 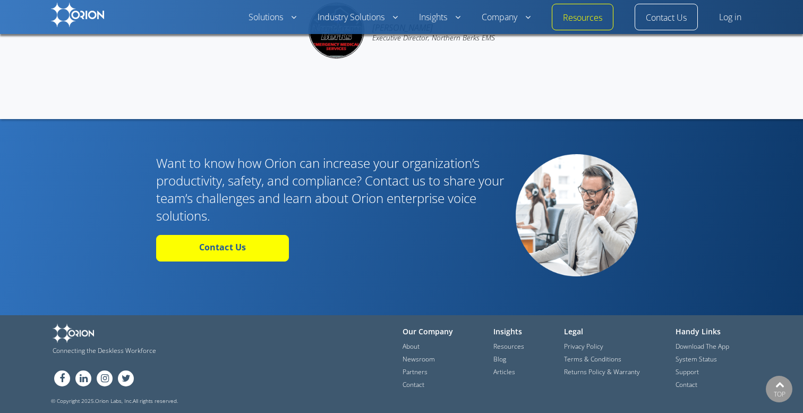 What do you see at coordinates (731, 18) in the screenshot?
I see `a: Log in` at bounding box center [731, 18].